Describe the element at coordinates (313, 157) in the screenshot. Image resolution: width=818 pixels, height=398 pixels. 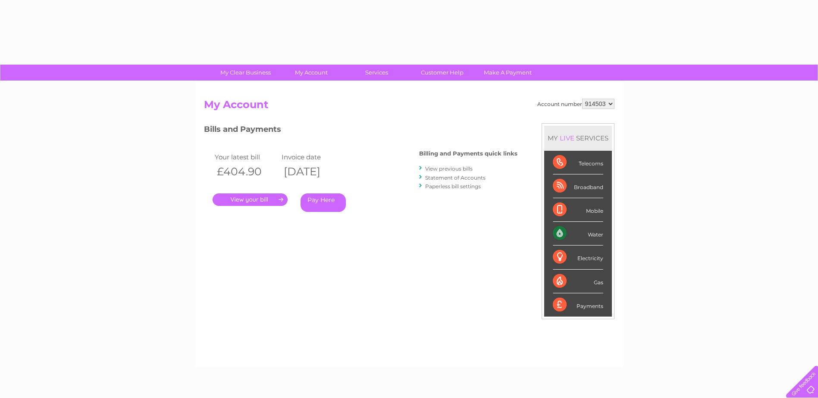
I see `td: Invoice date` at that location.